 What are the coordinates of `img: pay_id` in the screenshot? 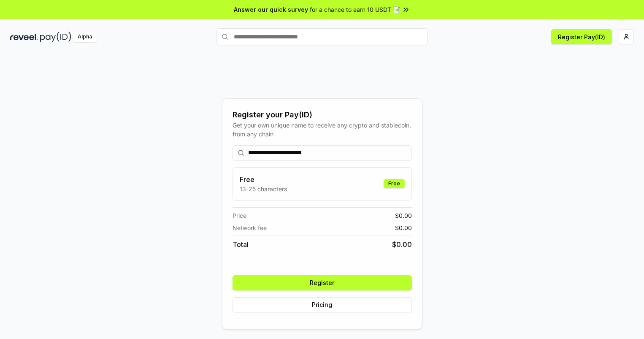 It's located at (55, 37).